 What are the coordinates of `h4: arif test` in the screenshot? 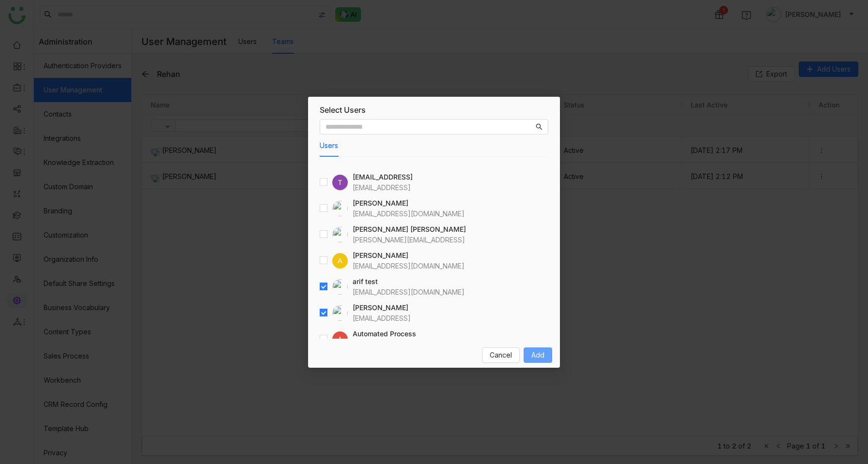 It's located at (408, 282).